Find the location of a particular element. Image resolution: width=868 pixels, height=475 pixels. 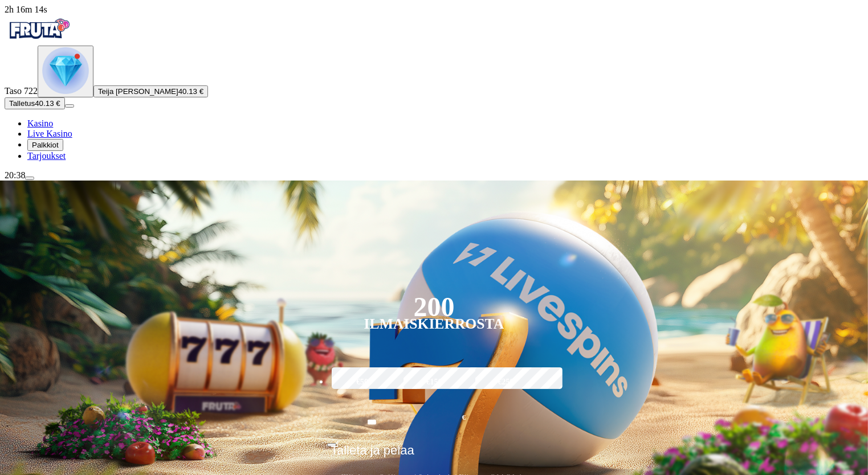

span: Palkkiot is located at coordinates (45, 145).